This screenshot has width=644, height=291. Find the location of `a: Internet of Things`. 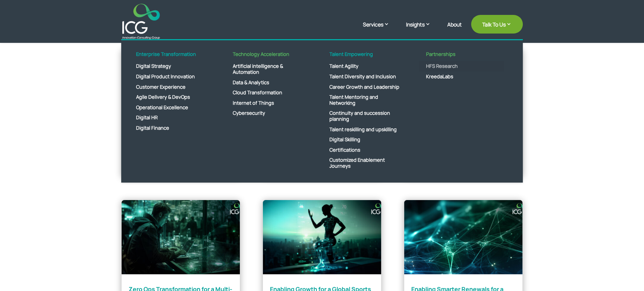

a: Internet of Things is located at coordinates (268, 103).